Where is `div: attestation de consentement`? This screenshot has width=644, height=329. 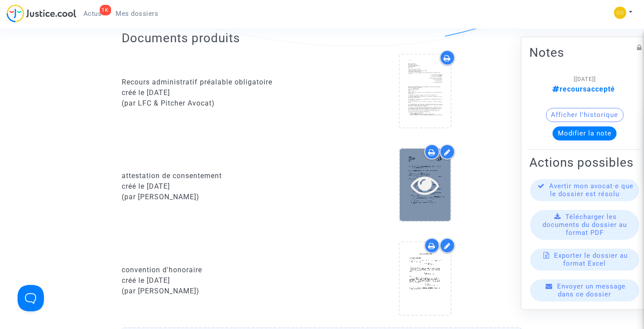 div: attestation de consentement is located at coordinates (219, 176).